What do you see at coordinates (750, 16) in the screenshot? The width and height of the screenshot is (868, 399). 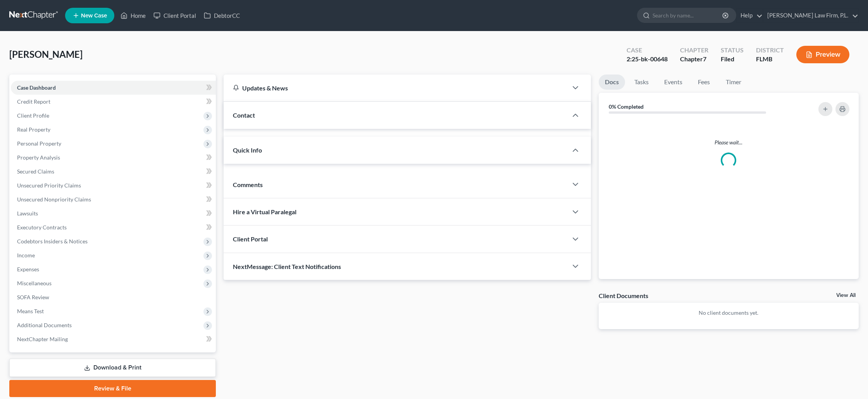 I see `a: Help` at bounding box center [750, 16].